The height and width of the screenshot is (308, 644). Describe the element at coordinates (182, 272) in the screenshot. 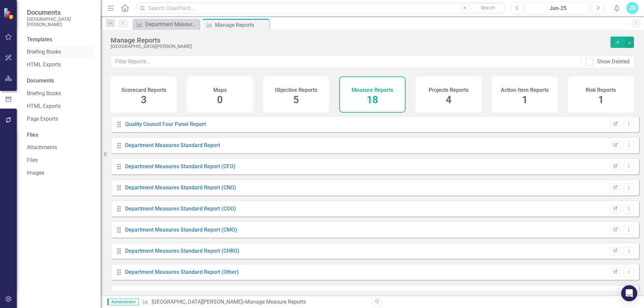

I see `a: Department Measures Standard Report (Other)` at that location.